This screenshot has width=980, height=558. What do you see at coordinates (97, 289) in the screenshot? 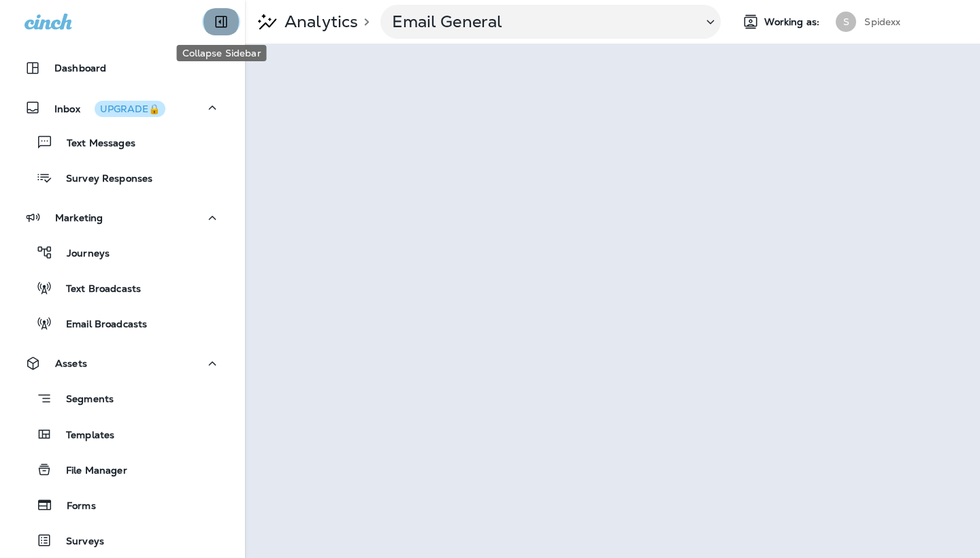
I see `p: Text Broadcasts` at bounding box center [97, 289].